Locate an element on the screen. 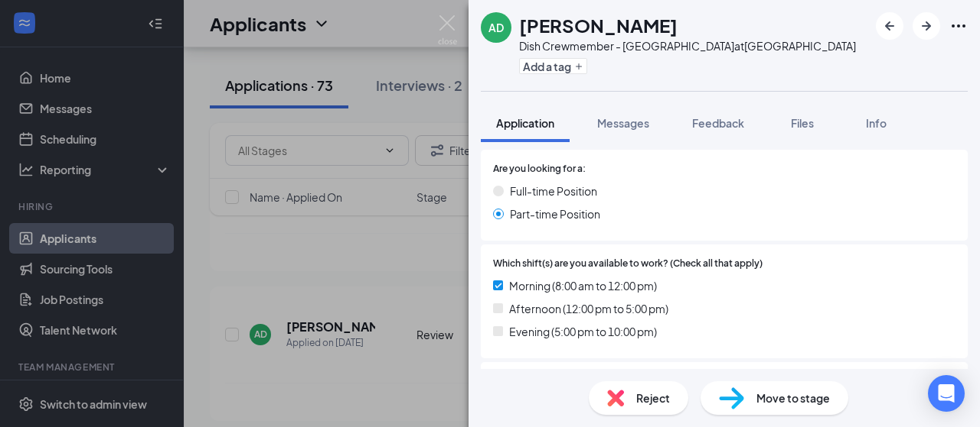 Image resolution: width=980 pixels, height=427 pixels. span: Move to stage is located at coordinates (793, 398).